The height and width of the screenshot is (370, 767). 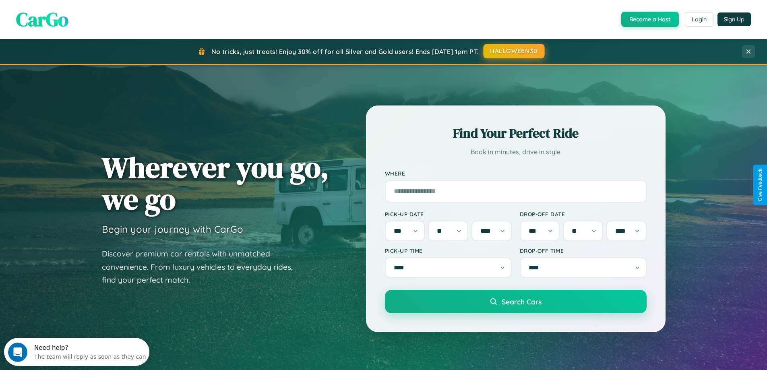 What do you see at coordinates (448, 250) in the screenshot?
I see `label: Pick-up Time` at bounding box center [448, 250].